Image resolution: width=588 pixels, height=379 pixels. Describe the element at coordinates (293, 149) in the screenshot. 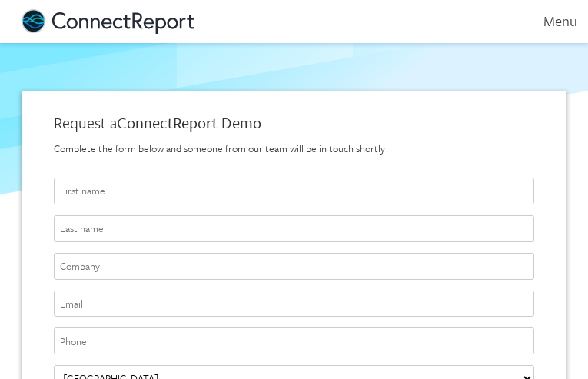

I see `div: Complete the form below and someone from our team will be in touch shortly` at that location.